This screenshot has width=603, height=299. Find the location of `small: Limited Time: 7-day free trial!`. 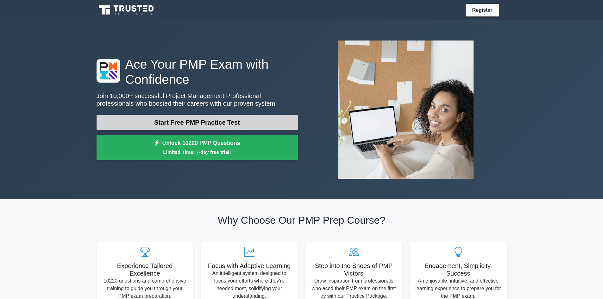

small: Limited Time: 7-day free trial! is located at coordinates (197, 152).